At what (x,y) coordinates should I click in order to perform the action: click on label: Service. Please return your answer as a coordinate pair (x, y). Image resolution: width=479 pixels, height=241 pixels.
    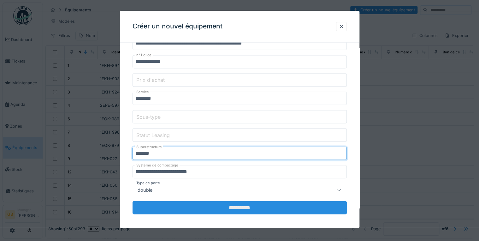
    Looking at the image, I should click on (143, 92).